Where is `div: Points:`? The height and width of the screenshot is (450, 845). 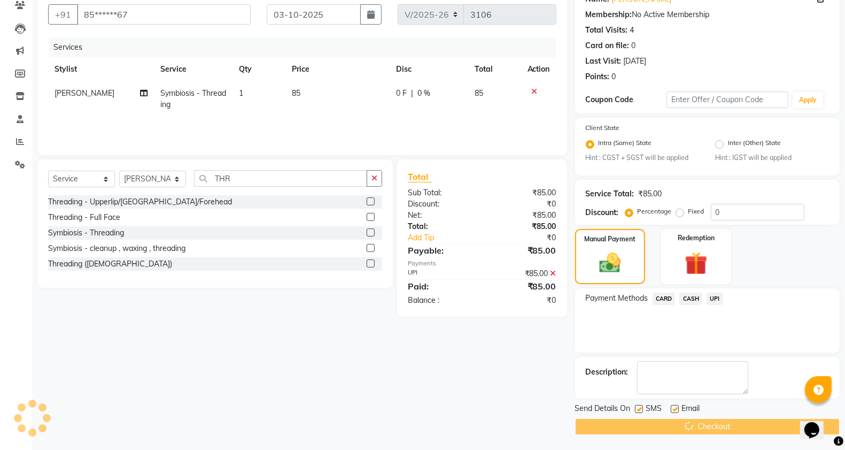
div: Points: is located at coordinates (598, 76).